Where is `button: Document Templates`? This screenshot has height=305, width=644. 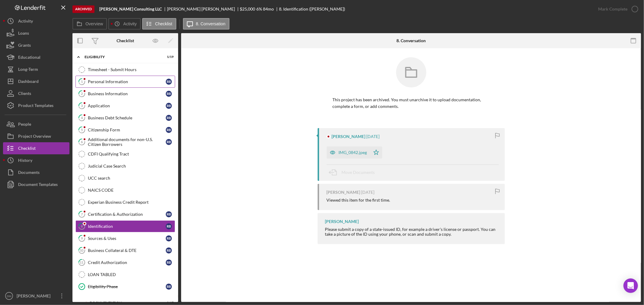
button: Document Templates is located at coordinates (37, 185).